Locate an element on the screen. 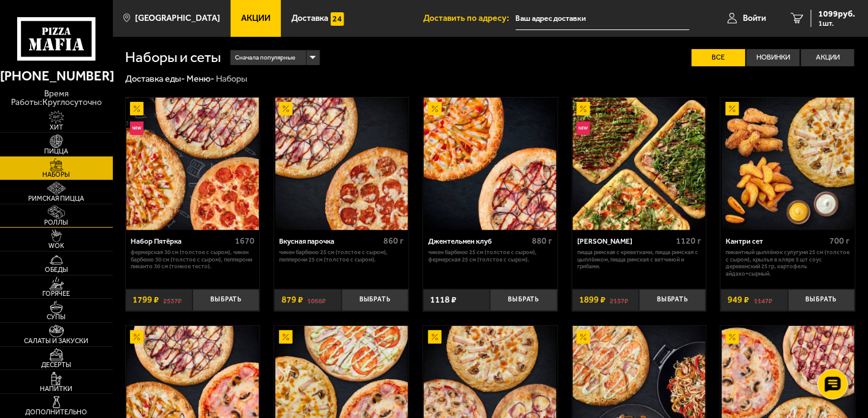 This screenshot has height=418, width=868. a: Меню- is located at coordinates (200, 78).